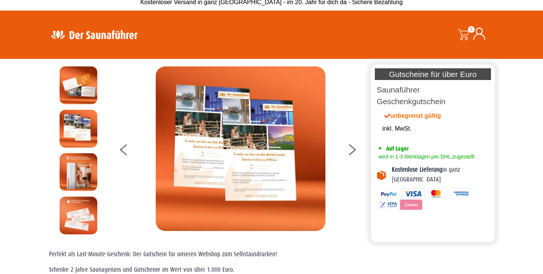  I want to click on a: Saunaführer Geschenkgutschein, so click(411, 95).